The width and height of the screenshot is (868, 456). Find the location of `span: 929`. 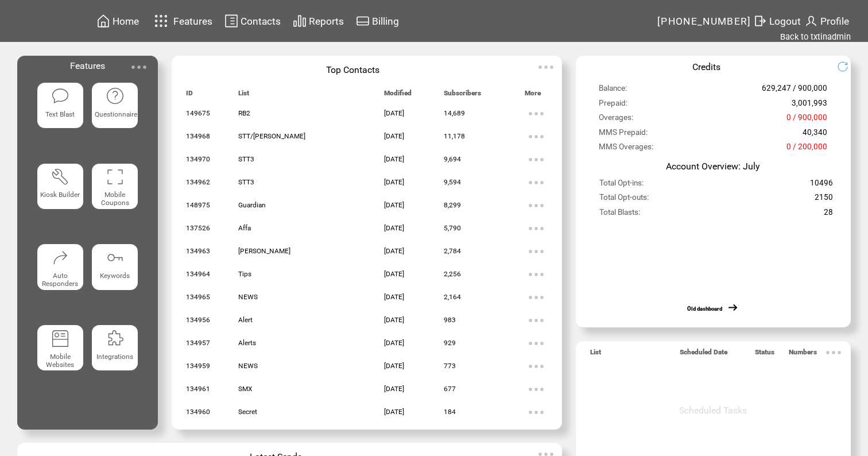

span: 929 is located at coordinates (450, 343).